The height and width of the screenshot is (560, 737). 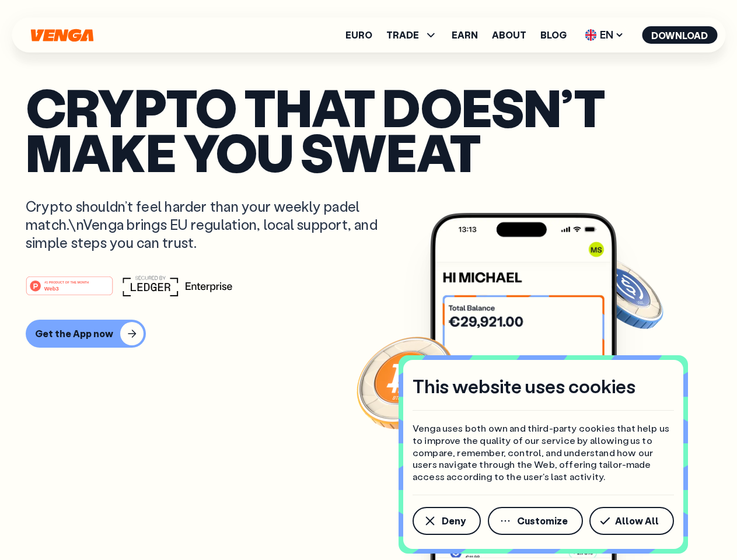 I want to click on a: Download, so click(x=679, y=35).